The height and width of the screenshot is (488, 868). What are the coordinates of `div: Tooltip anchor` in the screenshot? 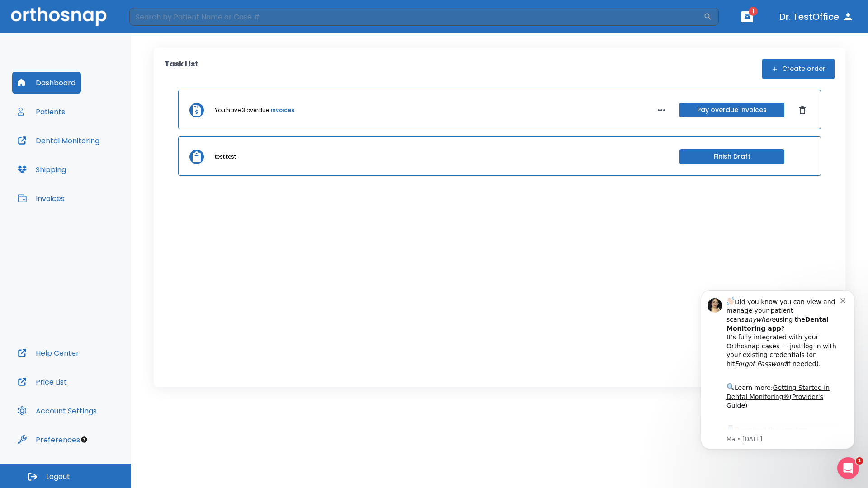 It's located at (84, 440).